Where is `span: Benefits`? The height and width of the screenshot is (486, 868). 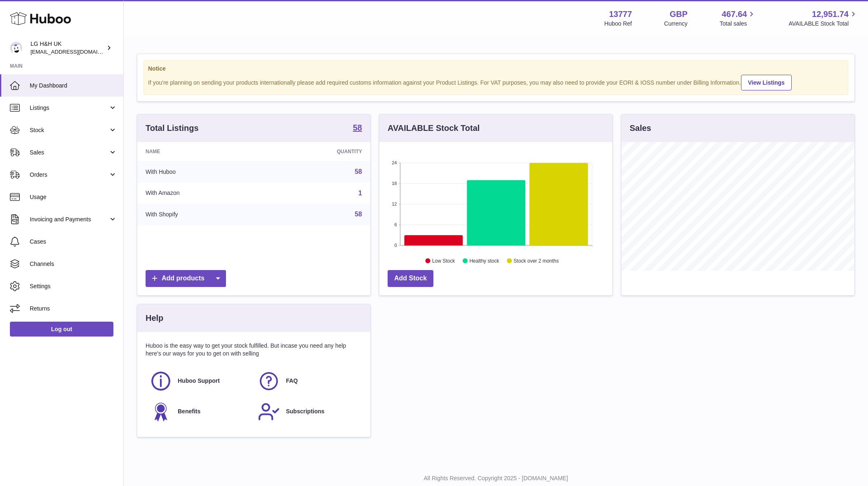
span: Benefits is located at coordinates (189, 411).